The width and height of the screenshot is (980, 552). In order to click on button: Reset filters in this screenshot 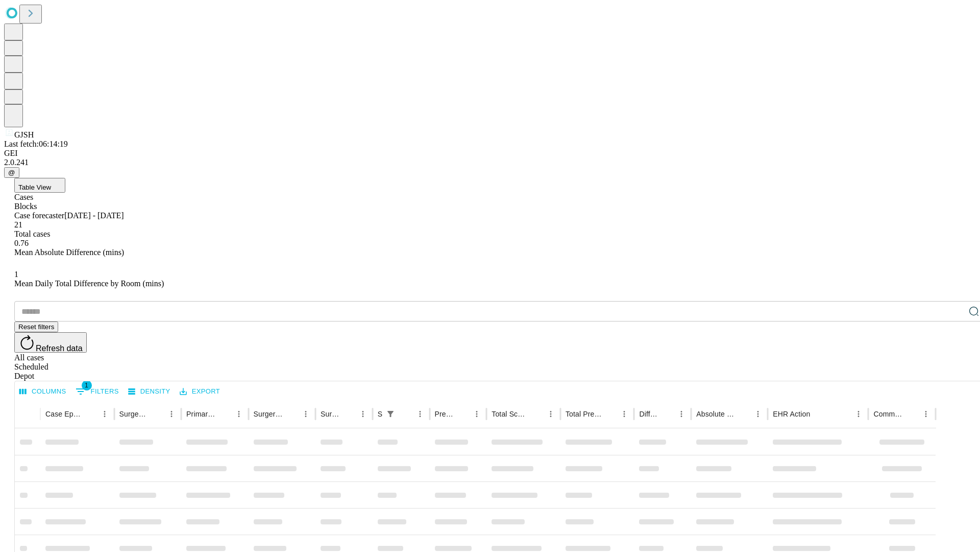, I will do `click(36, 326)`.